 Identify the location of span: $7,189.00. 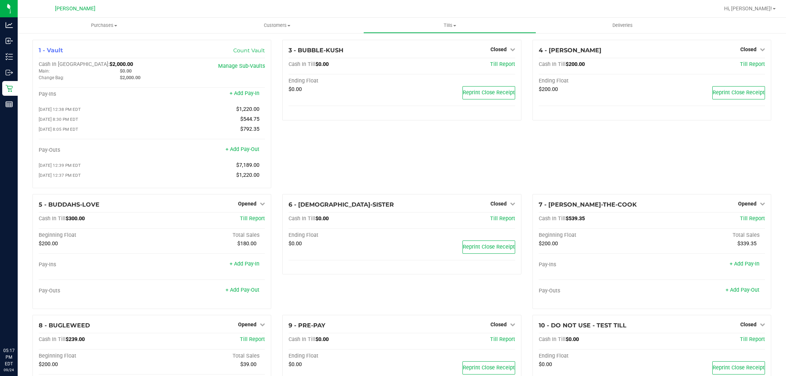
(248, 165).